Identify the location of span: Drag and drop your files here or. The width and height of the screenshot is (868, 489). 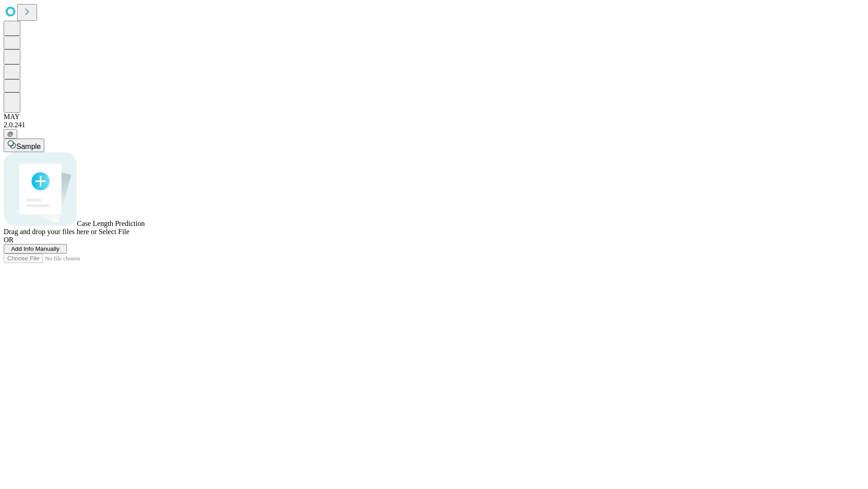
(50, 231).